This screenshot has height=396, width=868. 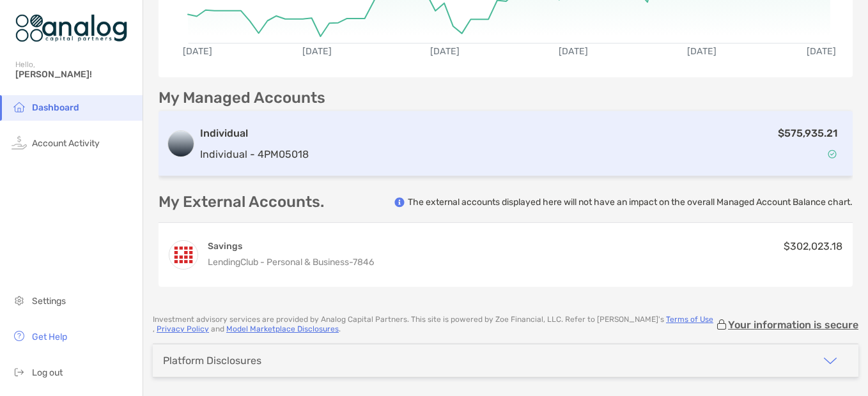 What do you see at coordinates (363, 262) in the screenshot?
I see `span: 7846` at bounding box center [363, 262].